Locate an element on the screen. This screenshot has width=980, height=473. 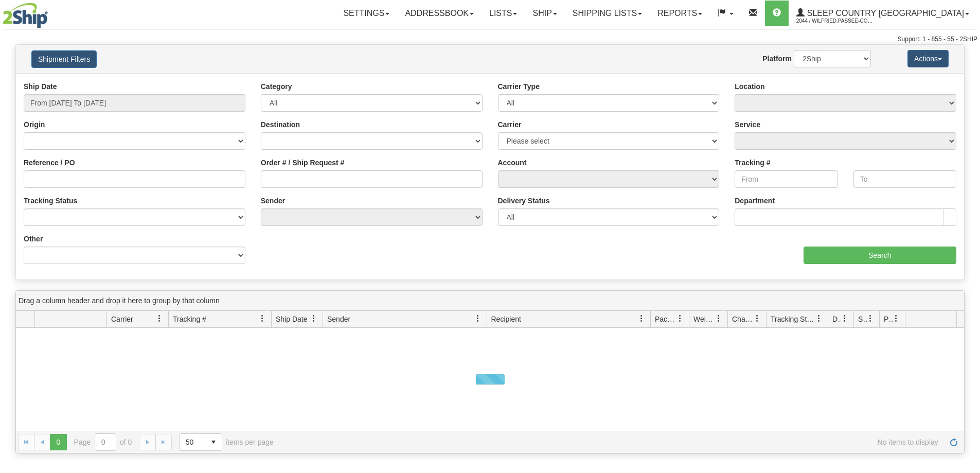
label: Destination is located at coordinates (280, 124).